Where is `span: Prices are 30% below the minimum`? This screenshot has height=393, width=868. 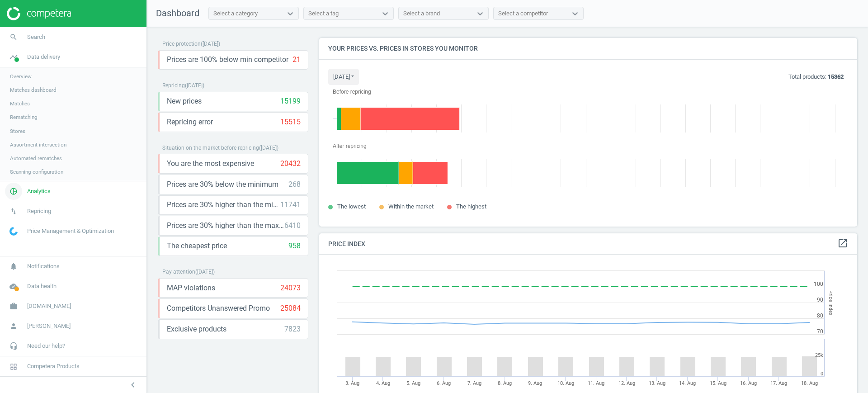 span: Prices are 30% below the minimum is located at coordinates (222, 184).